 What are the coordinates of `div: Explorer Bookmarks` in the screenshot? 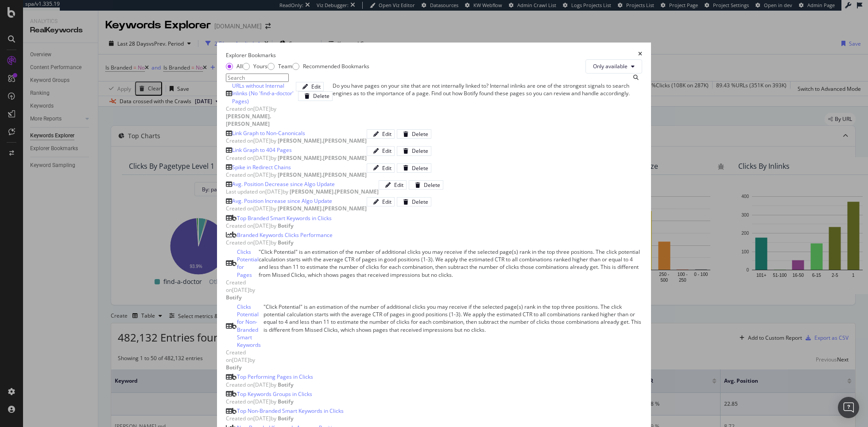 It's located at (251, 55).